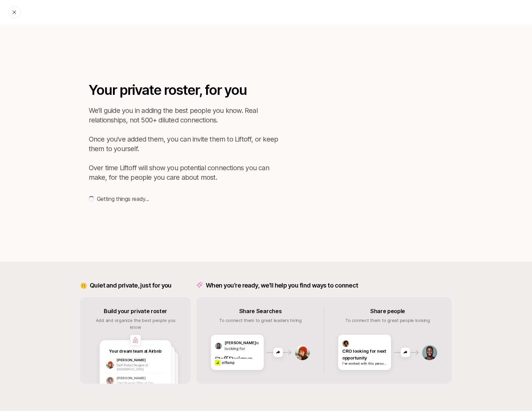 This screenshot has width=532, height=411. I want to click on p: at, so click(228, 362).